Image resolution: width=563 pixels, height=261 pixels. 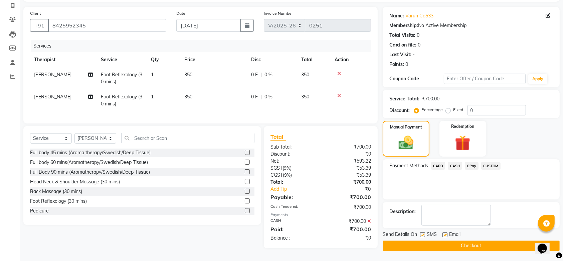 What do you see at coordinates (214, 59) in the screenshot?
I see `th: Price` at bounding box center [214, 59].